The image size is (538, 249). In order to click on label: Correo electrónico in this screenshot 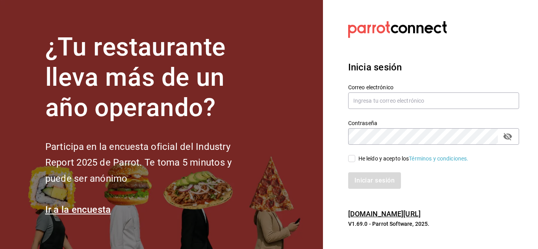, I will do `click(433, 87)`.